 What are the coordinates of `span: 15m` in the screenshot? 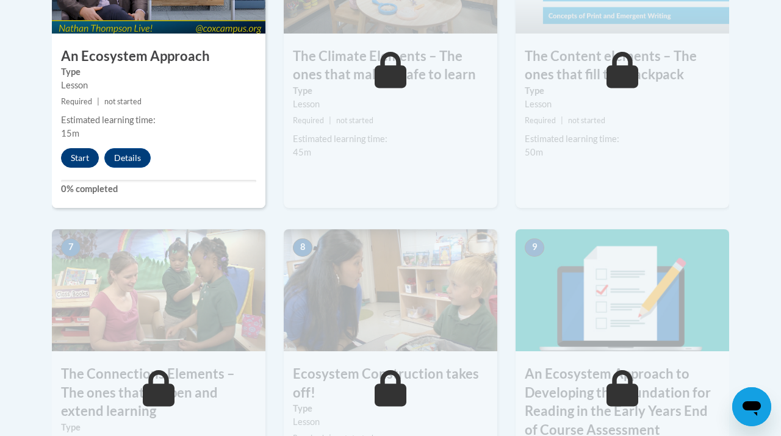 It's located at (70, 133).